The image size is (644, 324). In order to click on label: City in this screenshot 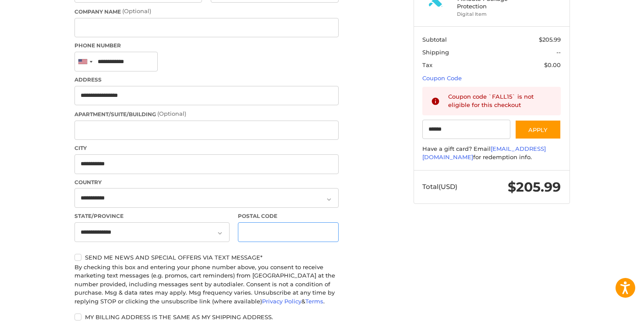, I will do `click(206, 148)`.